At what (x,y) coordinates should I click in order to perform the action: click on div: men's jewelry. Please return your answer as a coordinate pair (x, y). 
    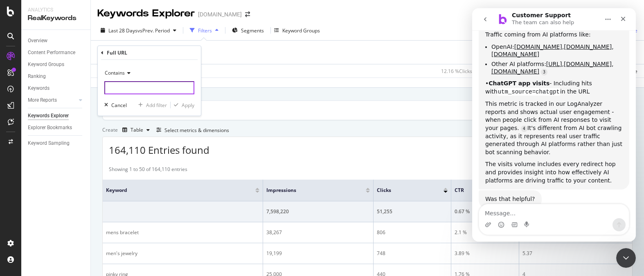
    Looking at the image, I should click on (183, 253).